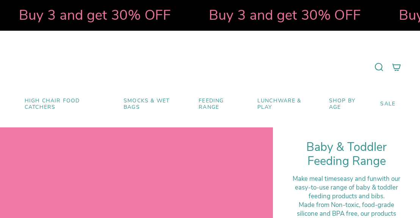 The image size is (420, 218). I want to click on a: Smocks & Wet Bags, so click(156, 104).